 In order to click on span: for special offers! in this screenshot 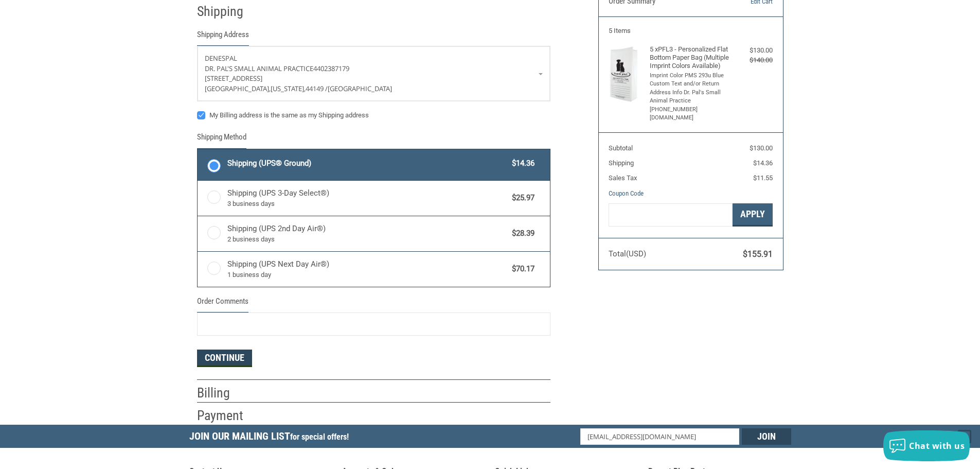, I will do `click(319, 437)`.